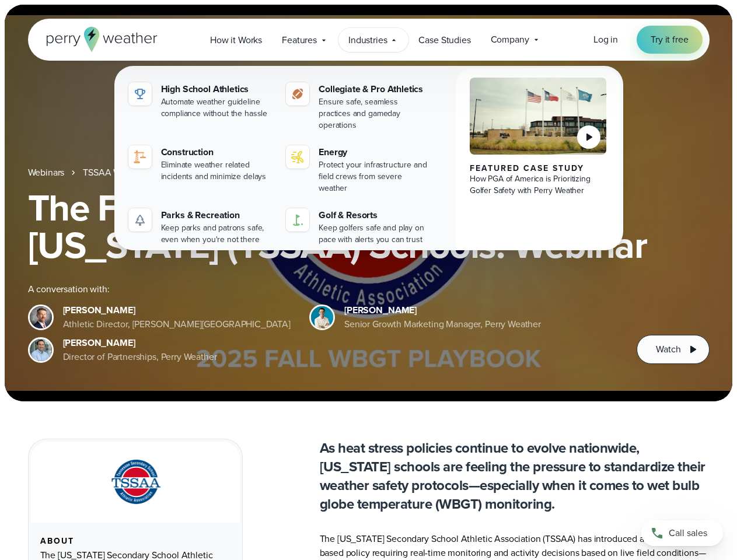  I want to click on span: Watch, so click(668, 349).